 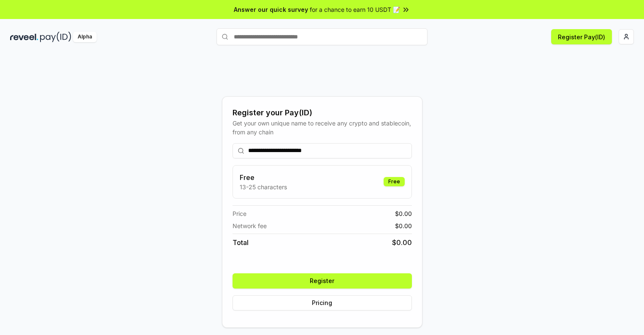 I want to click on div: Free, so click(x=394, y=182).